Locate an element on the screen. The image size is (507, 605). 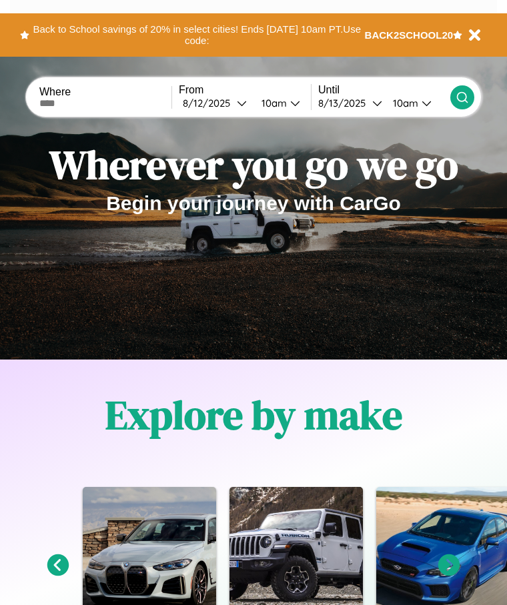
div: 8 / 12 / 2025 is located at coordinates (209, 103).